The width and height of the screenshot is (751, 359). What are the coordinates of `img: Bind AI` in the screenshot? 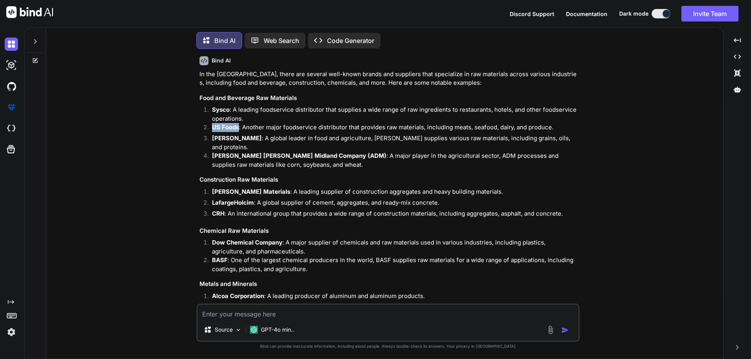 It's located at (30, 12).